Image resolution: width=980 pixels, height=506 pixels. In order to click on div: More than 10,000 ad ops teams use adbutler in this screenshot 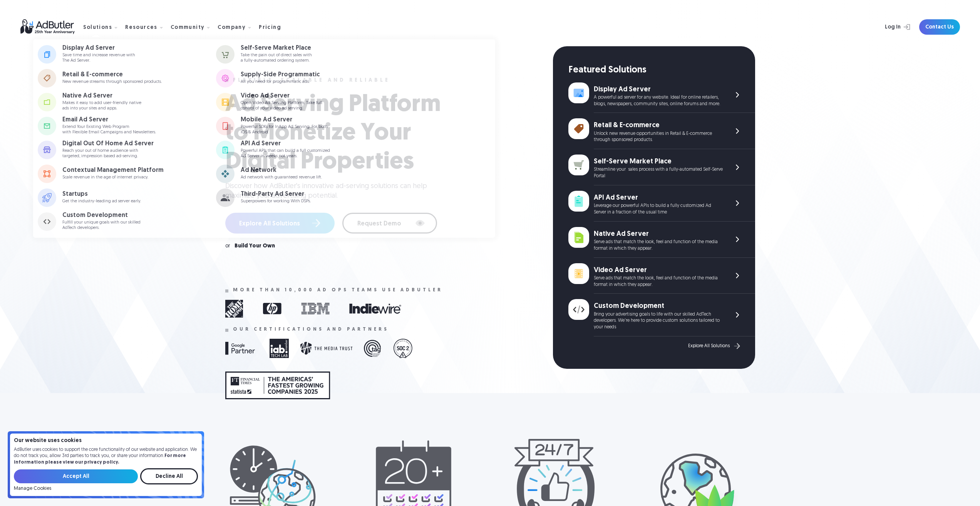, I will do `click(338, 290)`.